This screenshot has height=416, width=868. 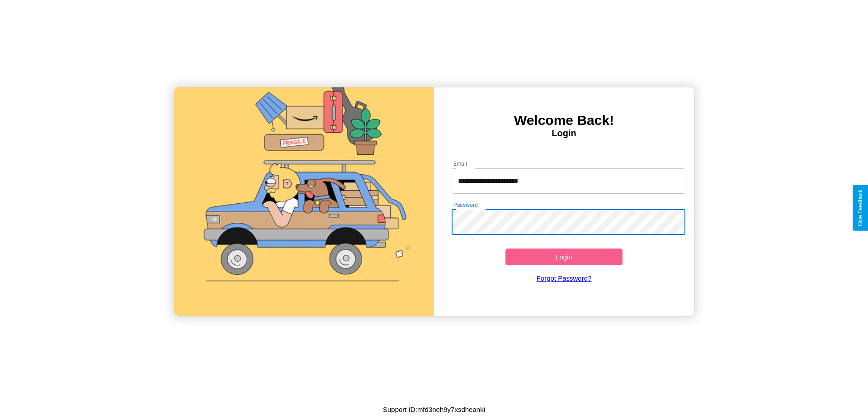 What do you see at coordinates (860, 208) in the screenshot?
I see `div: Give Feedback` at bounding box center [860, 208].